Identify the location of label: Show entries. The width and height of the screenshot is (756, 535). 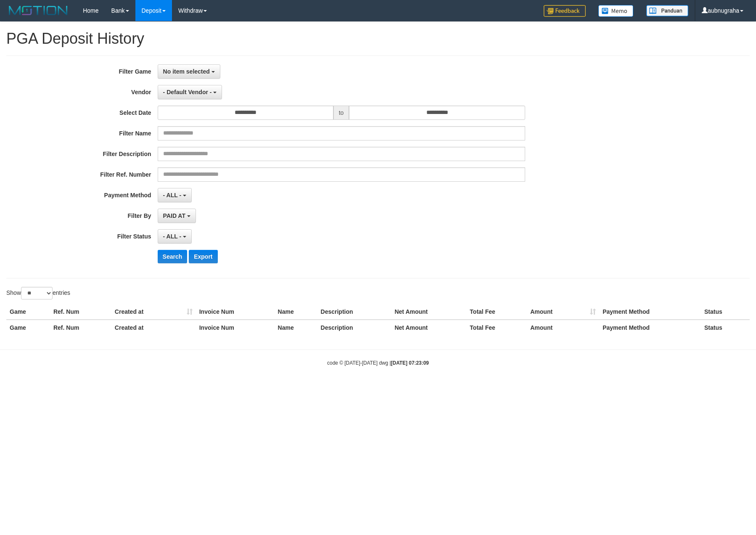
(38, 293).